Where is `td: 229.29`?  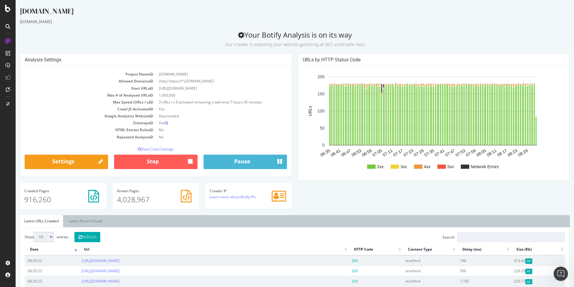
td: 229.29 is located at coordinates (523, 270).